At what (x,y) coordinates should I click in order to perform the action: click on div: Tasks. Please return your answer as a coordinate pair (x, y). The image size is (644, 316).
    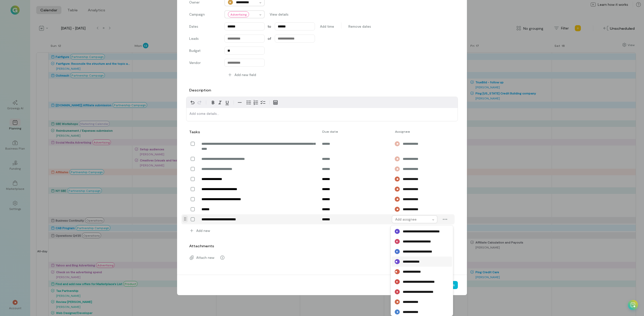
    Looking at the image, I should click on (194, 132).